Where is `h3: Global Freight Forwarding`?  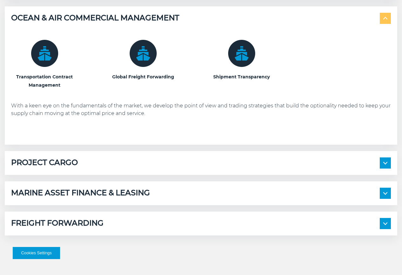 h3: Global Freight Forwarding is located at coordinates (143, 77).